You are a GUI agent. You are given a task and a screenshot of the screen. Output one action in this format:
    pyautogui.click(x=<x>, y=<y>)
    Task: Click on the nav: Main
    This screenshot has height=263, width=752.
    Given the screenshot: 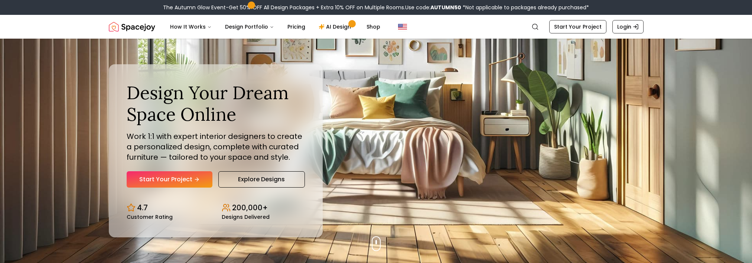 What is the action you would take?
    pyautogui.click(x=275, y=27)
    